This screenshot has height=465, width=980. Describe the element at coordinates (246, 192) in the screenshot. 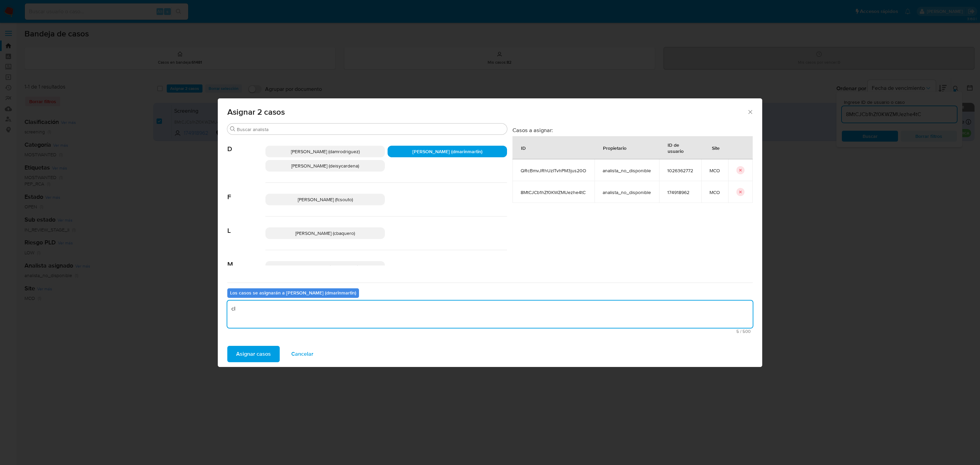

I see `span: F` at that location.